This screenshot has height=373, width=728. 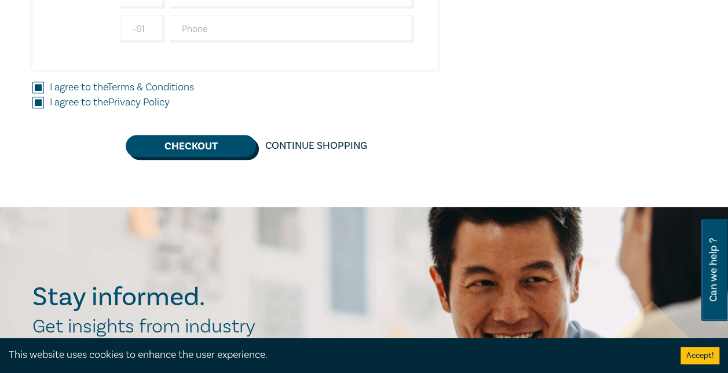 What do you see at coordinates (169, 297) in the screenshot?
I see `h2: Stay informed.` at bounding box center [169, 297].